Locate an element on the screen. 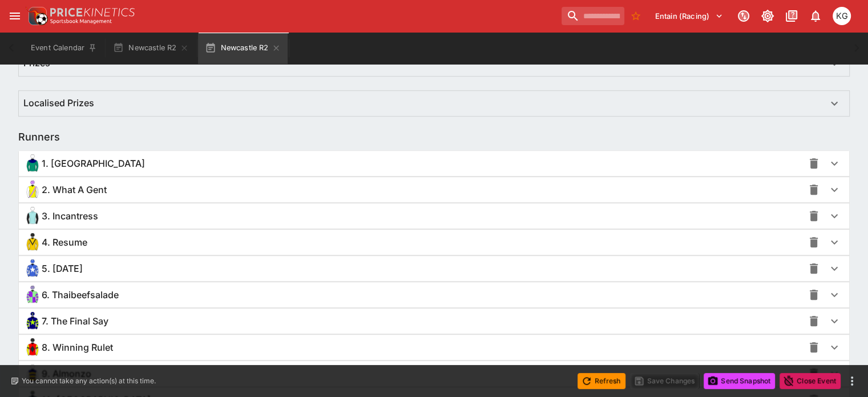 The image size is (868, 397). img: resume_64x64.png is located at coordinates (33, 242).